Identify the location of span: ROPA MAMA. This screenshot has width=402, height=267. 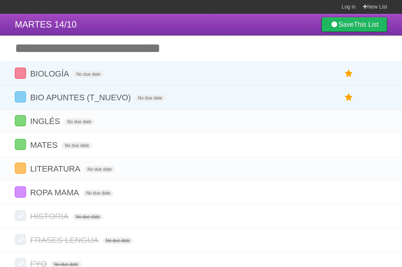
(55, 192).